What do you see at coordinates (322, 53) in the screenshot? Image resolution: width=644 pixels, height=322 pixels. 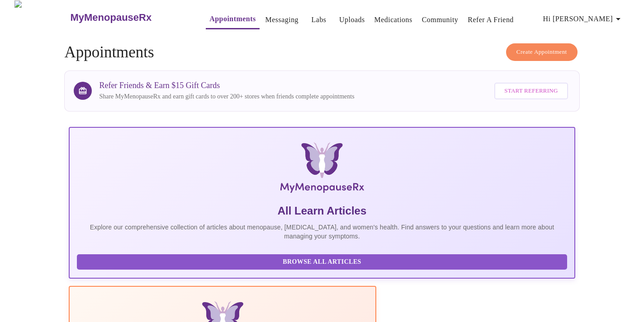 I see `h4: Appointments` at bounding box center [322, 53].